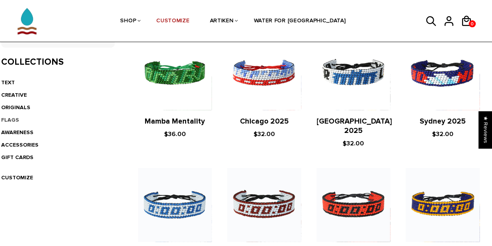 This screenshot has width=492, height=246. Describe the element at coordinates (17, 157) in the screenshot. I see `a: GIFT CARDS` at that location.